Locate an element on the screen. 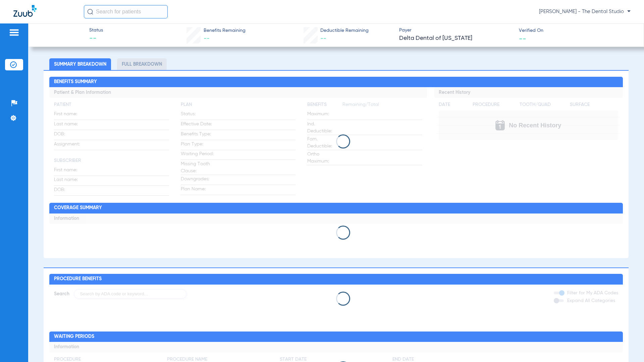 Image resolution: width=644 pixels, height=362 pixels. li: Full Breakdown is located at coordinates (142, 64).